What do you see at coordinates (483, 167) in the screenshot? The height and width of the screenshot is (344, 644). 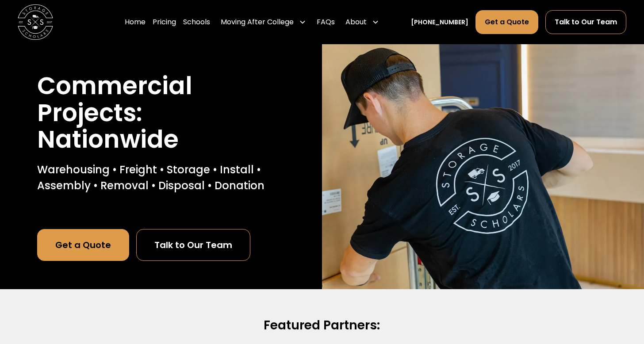 I see `img: Nationwide commercial project movers.` at bounding box center [483, 167].